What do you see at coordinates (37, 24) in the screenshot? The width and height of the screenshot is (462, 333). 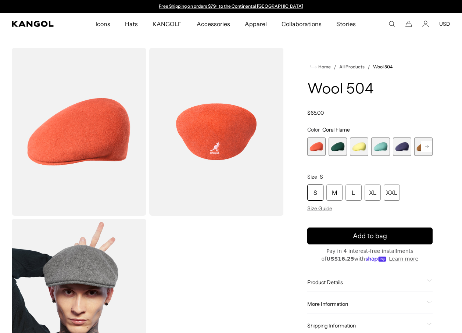 I see `a: Kangol` at bounding box center [37, 24].